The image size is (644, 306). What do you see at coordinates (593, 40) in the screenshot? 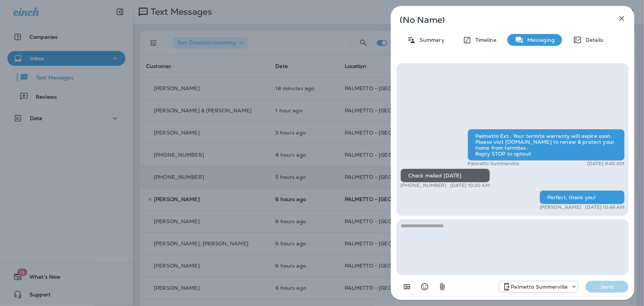
I see `p: Details` at bounding box center [593, 40].